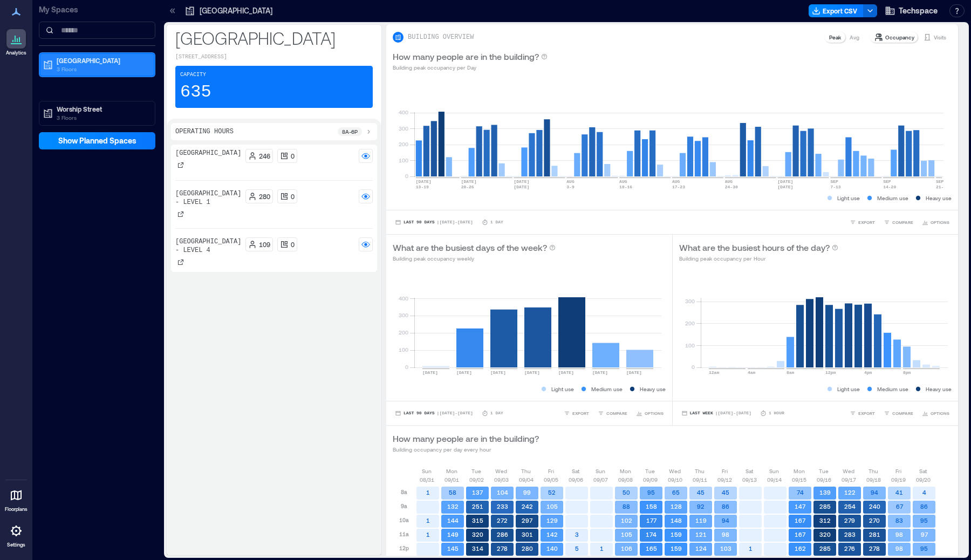 This screenshot has height=560, width=971. What do you see at coordinates (607, 389) in the screenshot?
I see `p: Medium use` at bounding box center [607, 389].